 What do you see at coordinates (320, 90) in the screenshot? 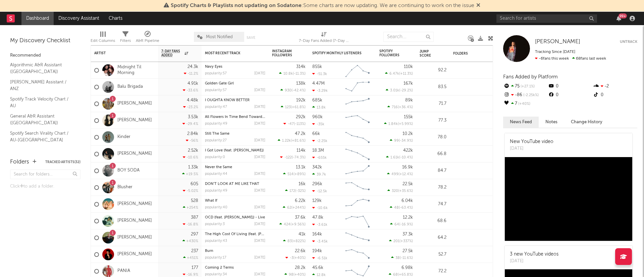
I see `div: -3.29k` at bounding box center [320, 90].